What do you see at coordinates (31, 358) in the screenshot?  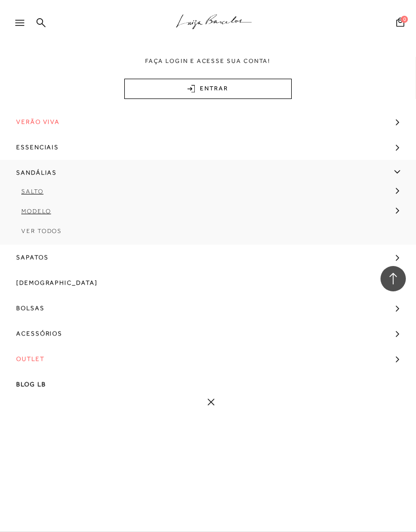 I see `span: Outlet` at bounding box center [31, 358].